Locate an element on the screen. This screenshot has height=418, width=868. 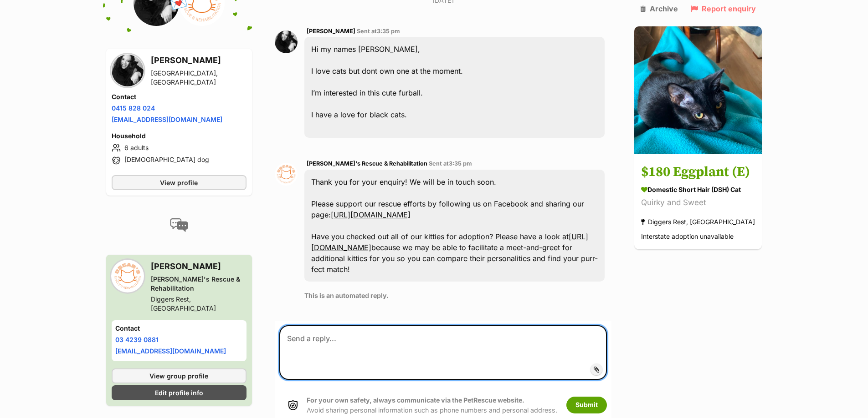
div: Domestic Short Hair (DSH) Cat is located at coordinates (698, 189).